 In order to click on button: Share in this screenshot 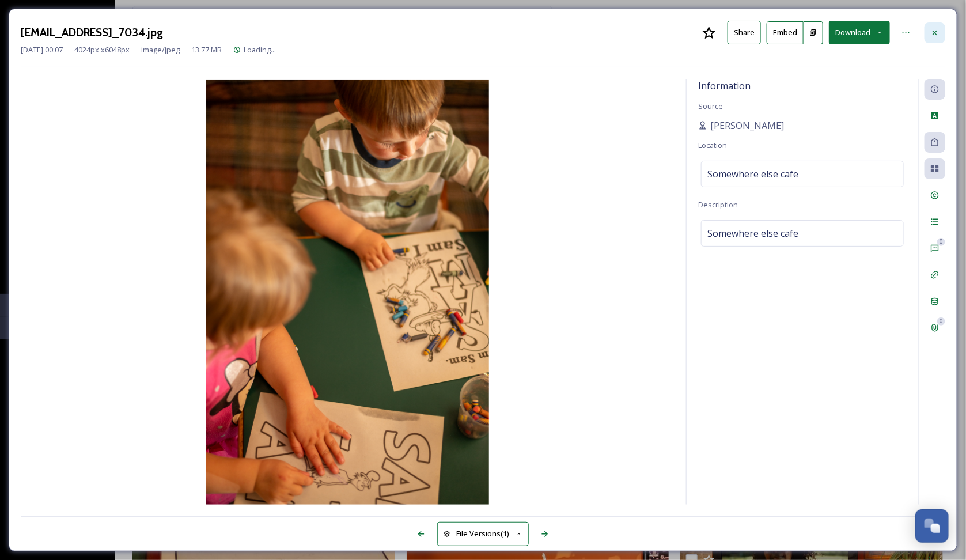, I will do `click(745, 32)`.